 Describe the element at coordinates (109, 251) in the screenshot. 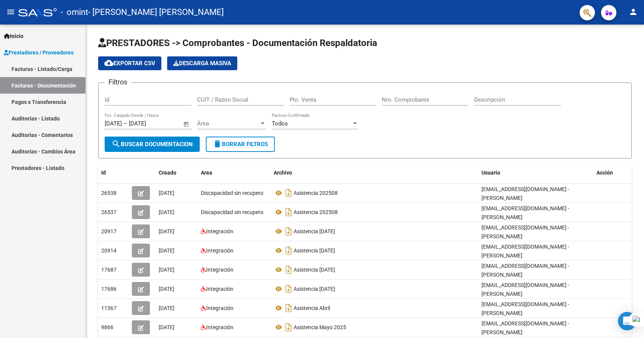

I see `span: 20914` at that location.